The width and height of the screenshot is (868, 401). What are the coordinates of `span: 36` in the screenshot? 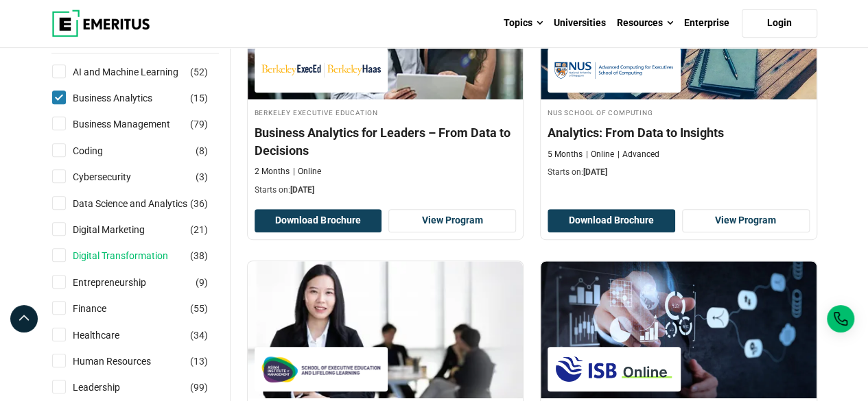 It's located at (199, 204).